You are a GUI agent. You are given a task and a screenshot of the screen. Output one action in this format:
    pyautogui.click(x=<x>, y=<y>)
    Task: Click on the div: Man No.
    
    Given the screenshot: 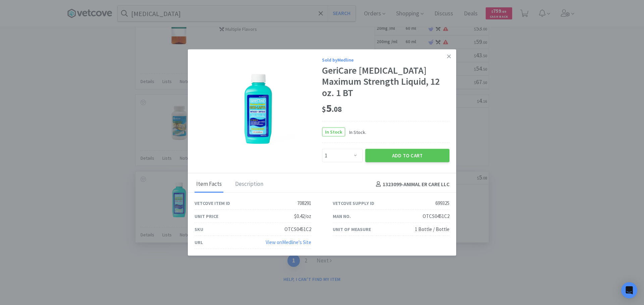 What is the action you would take?
    pyautogui.click(x=342, y=216)
    